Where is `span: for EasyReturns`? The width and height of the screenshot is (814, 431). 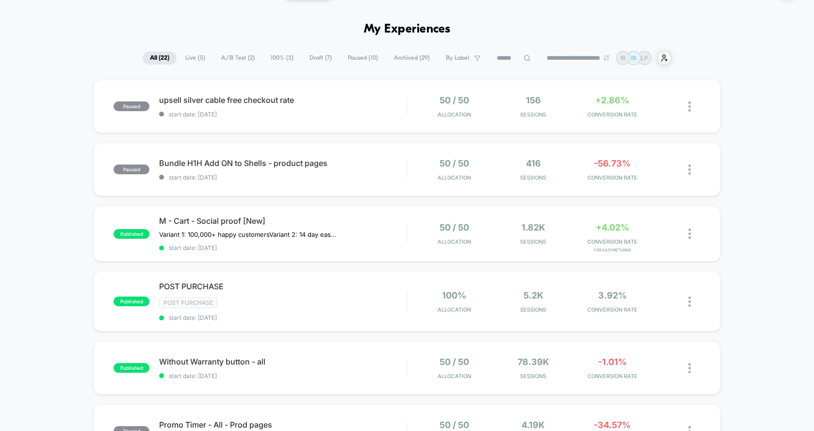 span: for EasyReturns is located at coordinates (612, 250).